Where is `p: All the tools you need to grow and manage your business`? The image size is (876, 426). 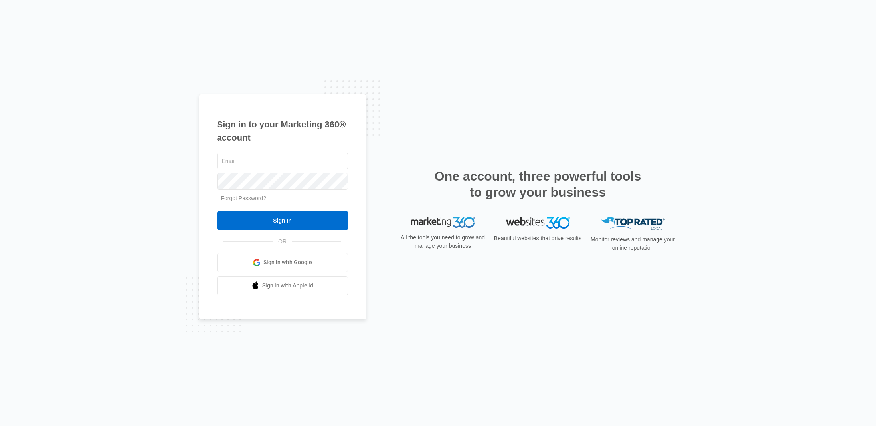
p: All the tools you need to grow and manage your business is located at coordinates (443, 242).